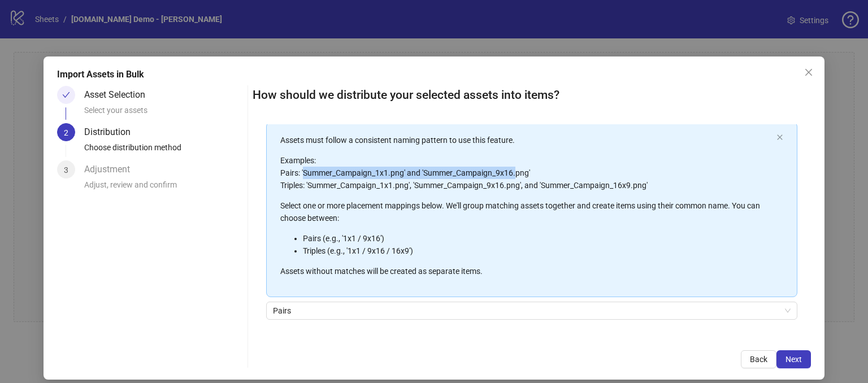 Image resolution: width=868 pixels, height=383 pixels. I want to click on div: Distribution, so click(111, 132).